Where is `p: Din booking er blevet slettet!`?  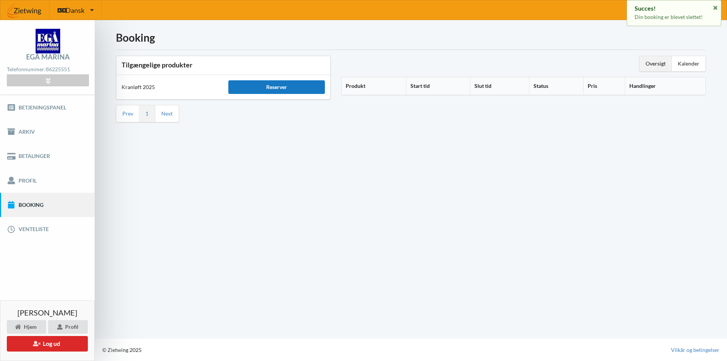 p: Din booking er blevet slettet! is located at coordinates (674, 17).